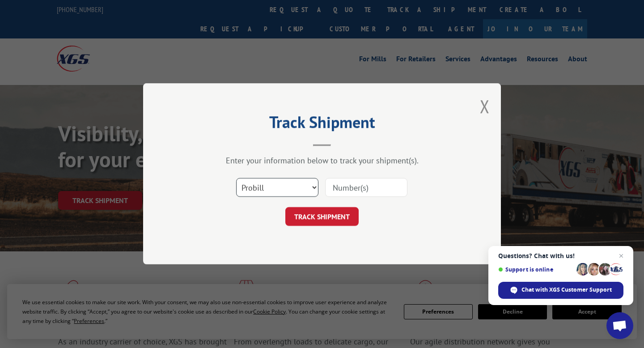 The width and height of the screenshot is (644, 348). Describe the element at coordinates (485, 106) in the screenshot. I see `button: Close modal` at that location.